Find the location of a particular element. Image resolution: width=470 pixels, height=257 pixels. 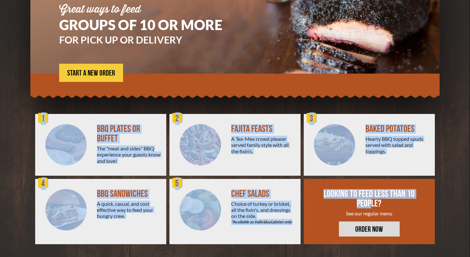

img: PEJ-Baked-Potato.png is located at coordinates (335, 145).